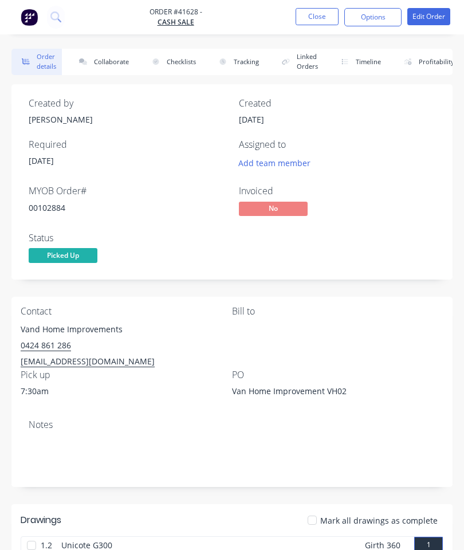 This screenshot has width=464, height=550. Describe the element at coordinates (127, 103) in the screenshot. I see `div: Created by` at that location.